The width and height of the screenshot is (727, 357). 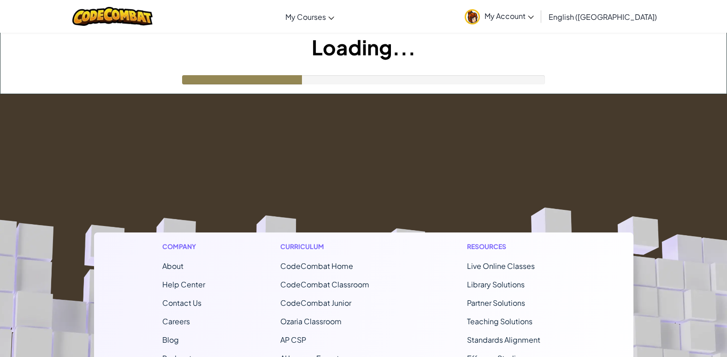 What do you see at coordinates (509, 16) in the screenshot?
I see `span: My Account` at bounding box center [509, 16].